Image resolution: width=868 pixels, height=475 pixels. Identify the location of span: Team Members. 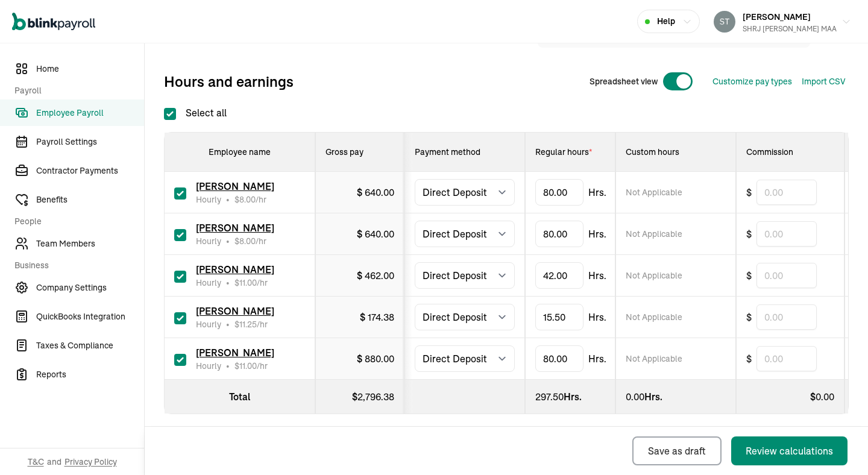
(90, 244).